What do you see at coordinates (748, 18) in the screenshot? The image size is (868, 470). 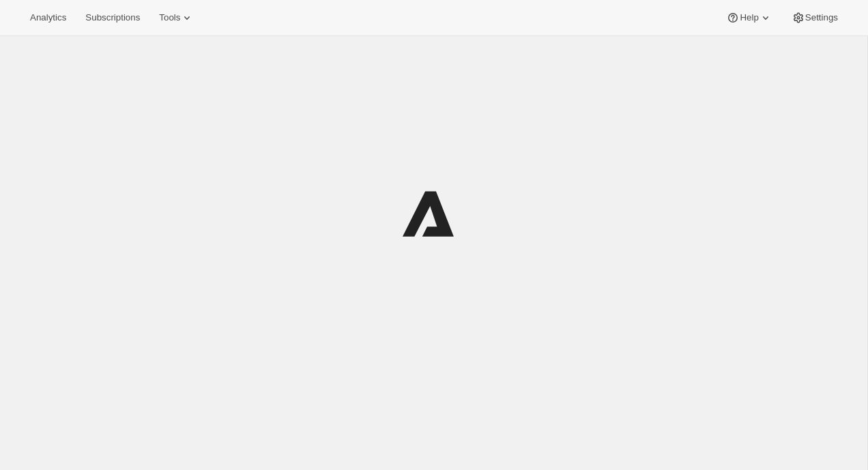 I see `span: Help` at bounding box center [748, 18].